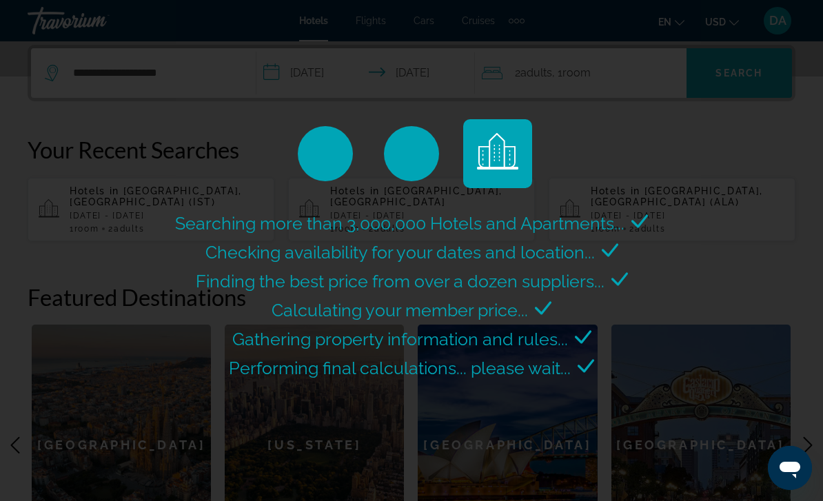 This screenshot has height=501, width=823. Describe the element at coordinates (400, 281) in the screenshot. I see `span: Finding the best price from over a dozen suppliers...` at that location.